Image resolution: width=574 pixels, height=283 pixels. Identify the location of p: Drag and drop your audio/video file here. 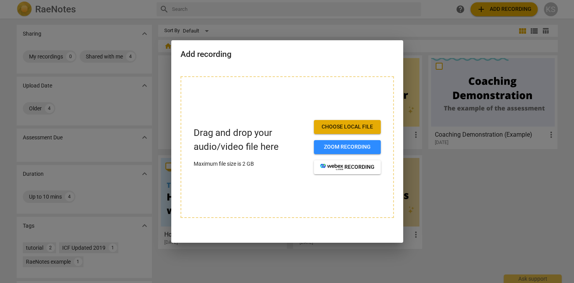
(251, 140).